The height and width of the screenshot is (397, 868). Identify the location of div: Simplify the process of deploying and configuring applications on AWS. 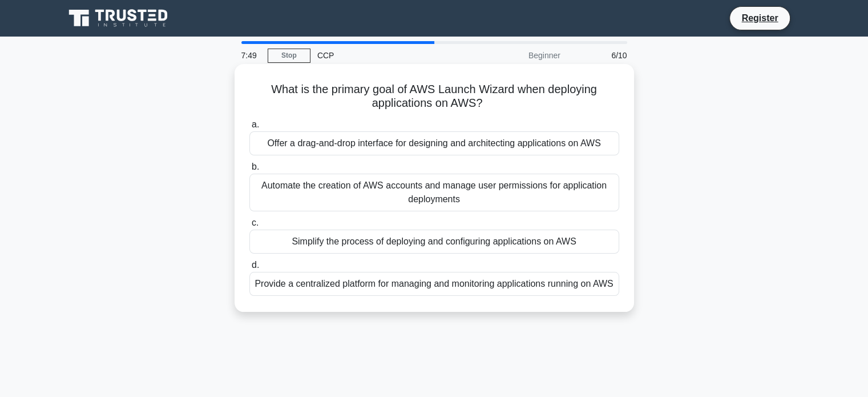
(434, 241).